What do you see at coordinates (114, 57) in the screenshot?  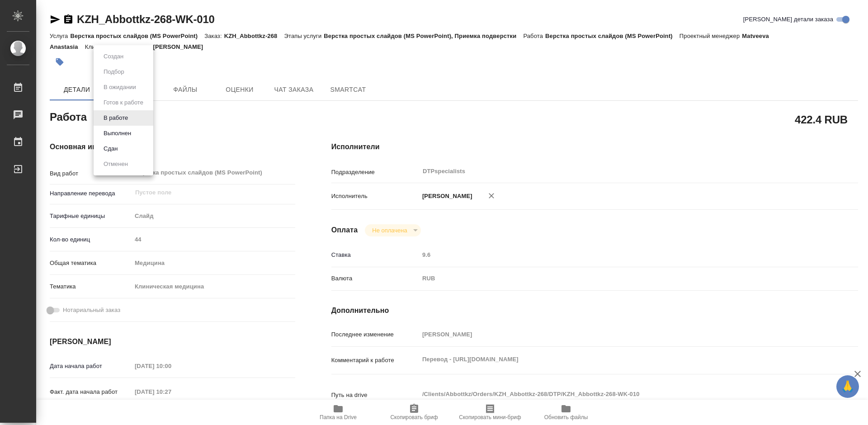 I see `button: Создан` at bounding box center [114, 57].